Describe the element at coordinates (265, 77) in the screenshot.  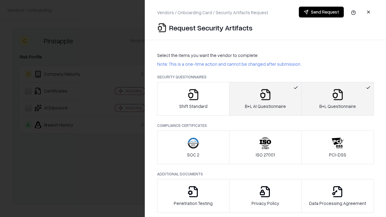
I see `p: Security Questionnaires` at that location.